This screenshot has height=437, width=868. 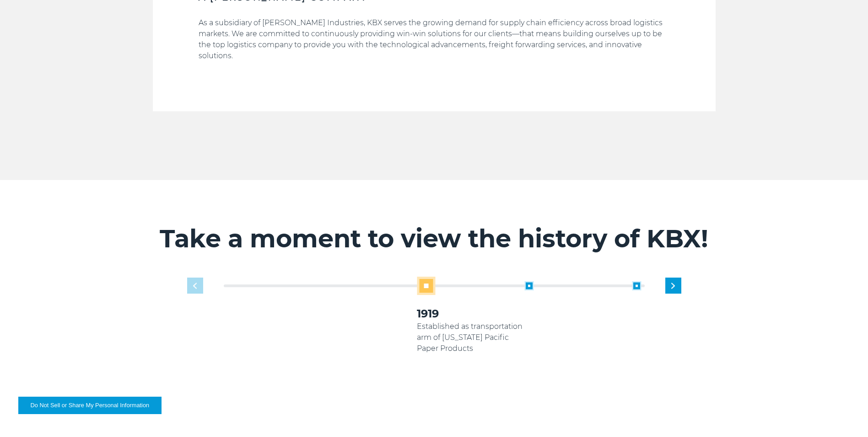 What do you see at coordinates (90, 405) in the screenshot?
I see `button: Do Not Sell or Share My Personal Information` at bounding box center [90, 405].